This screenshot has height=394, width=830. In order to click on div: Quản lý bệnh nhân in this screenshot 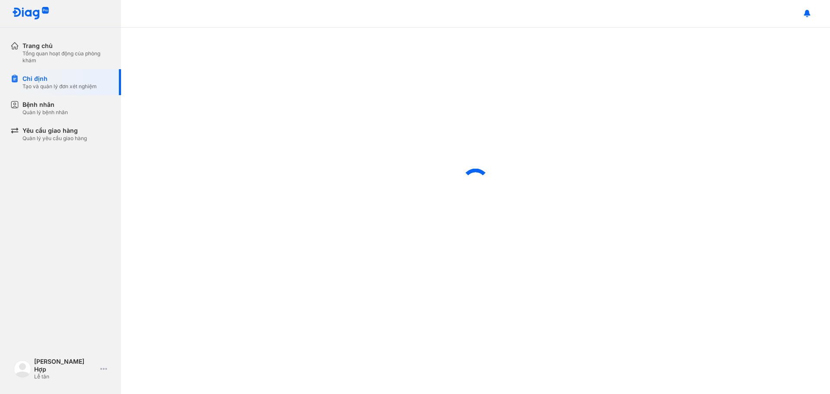, I will do `click(45, 112)`.